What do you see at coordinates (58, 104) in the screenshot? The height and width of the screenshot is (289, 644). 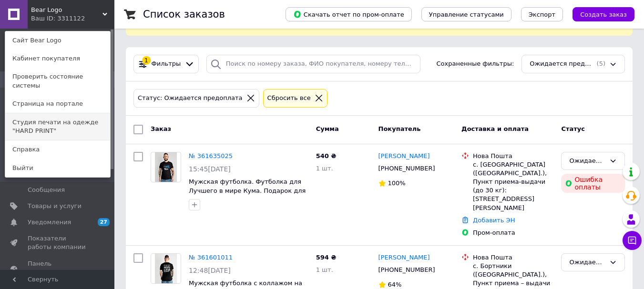 I see `a: Страница на портале` at bounding box center [58, 104].